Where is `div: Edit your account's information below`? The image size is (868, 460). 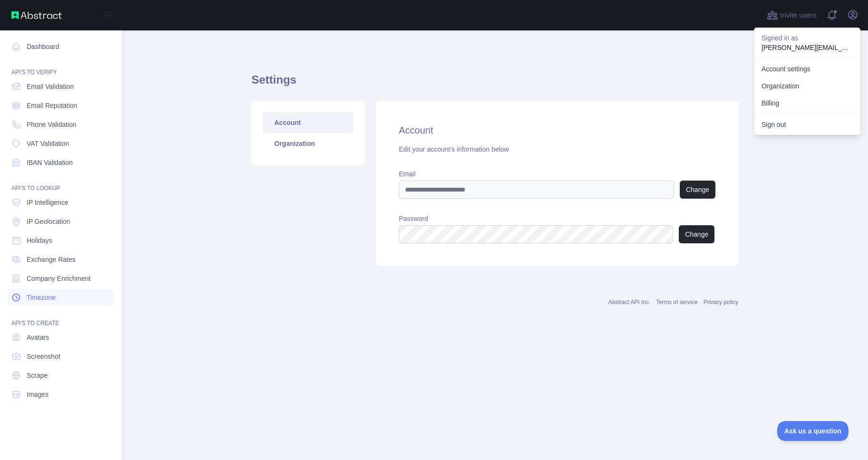 div: Edit your account's information below is located at coordinates (557, 149).